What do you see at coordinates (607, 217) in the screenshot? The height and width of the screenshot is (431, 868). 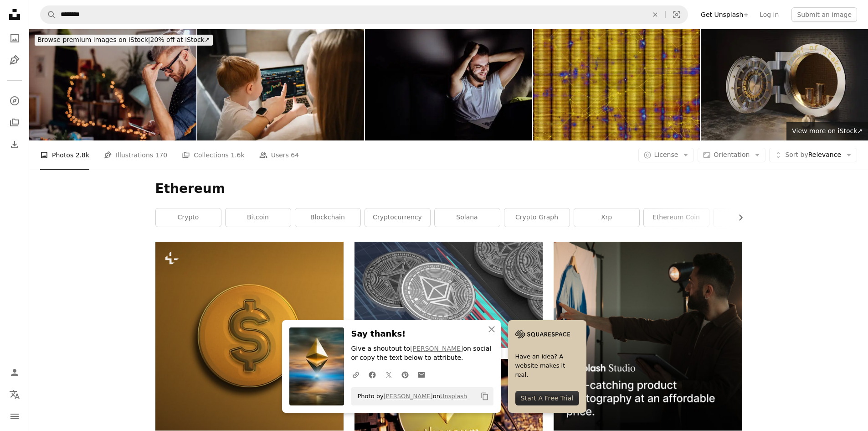 I see `a: xrp` at bounding box center [607, 217].